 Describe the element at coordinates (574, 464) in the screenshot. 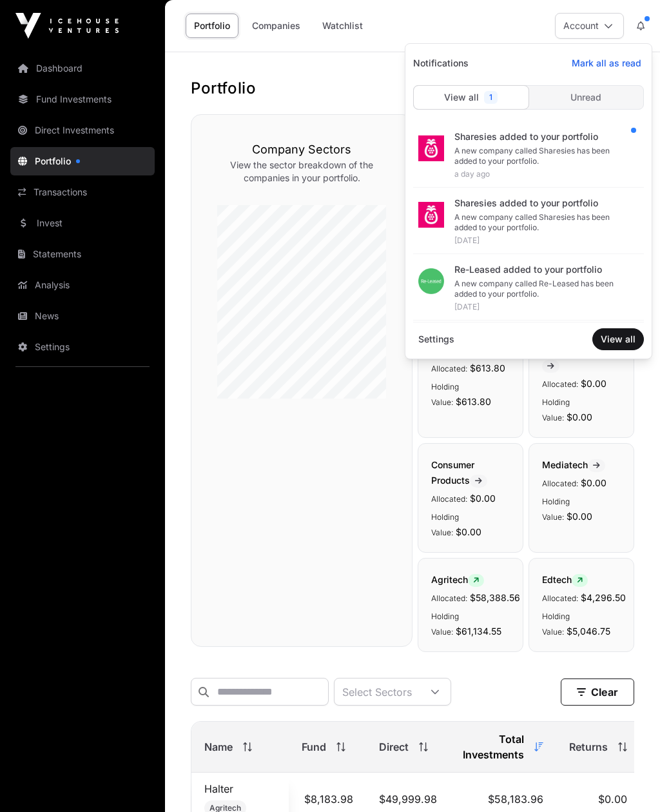

I see `span: Mediatech` at that location.